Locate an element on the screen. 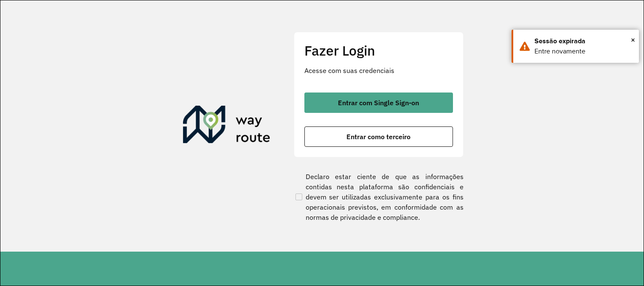 The height and width of the screenshot is (286, 644). span: Entrar com Single Sign-on is located at coordinates (378, 103).